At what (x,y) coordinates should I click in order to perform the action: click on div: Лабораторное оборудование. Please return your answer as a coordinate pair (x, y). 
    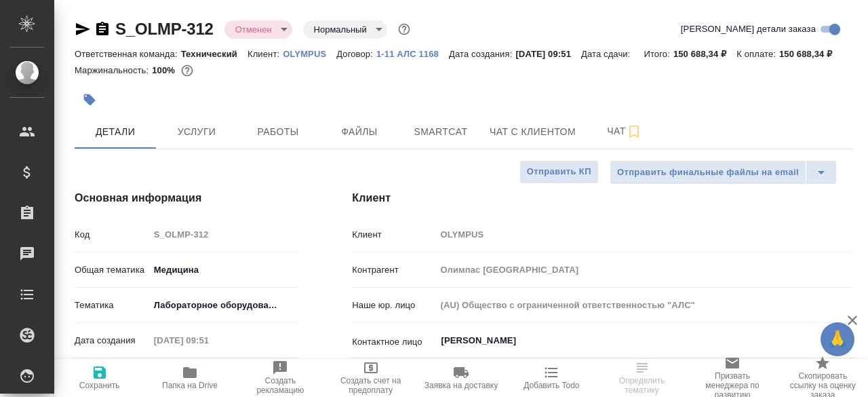
    Looking at the image, I should click on (224, 305).